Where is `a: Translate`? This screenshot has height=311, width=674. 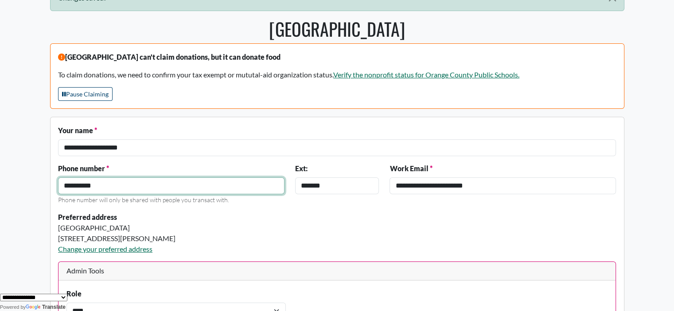
a: Translate is located at coordinates (46, 307).